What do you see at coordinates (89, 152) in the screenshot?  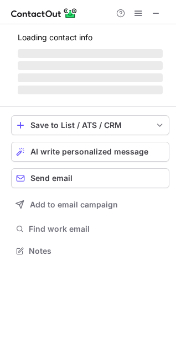 I see `span: AI write personalized message` at bounding box center [89, 152].